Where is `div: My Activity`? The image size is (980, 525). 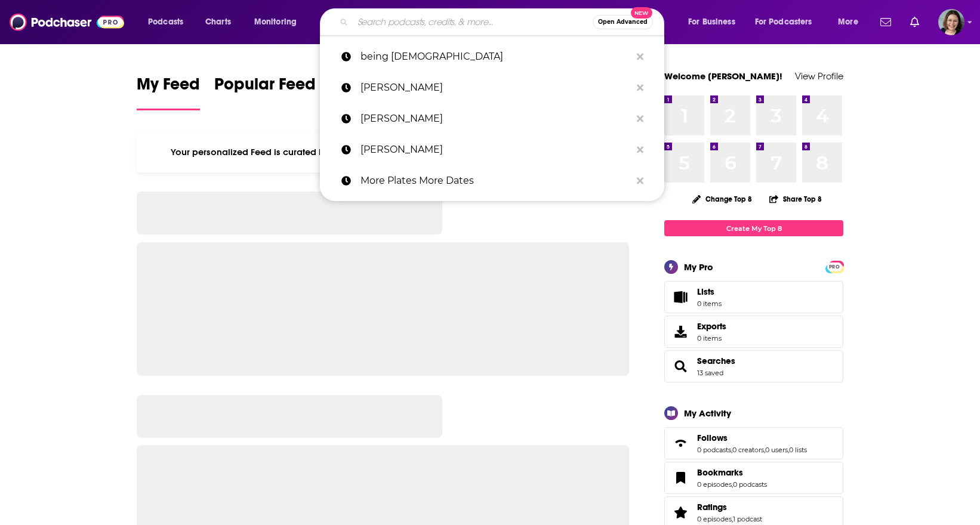
div: My Activity is located at coordinates (707, 413).